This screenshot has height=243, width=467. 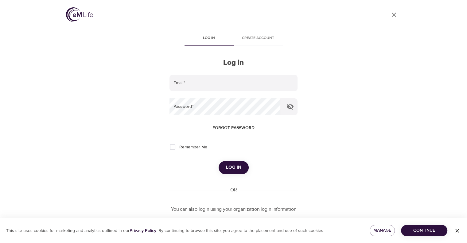 What do you see at coordinates (143, 230) in the screenshot?
I see `a: Privacy Policy` at bounding box center [143, 230].